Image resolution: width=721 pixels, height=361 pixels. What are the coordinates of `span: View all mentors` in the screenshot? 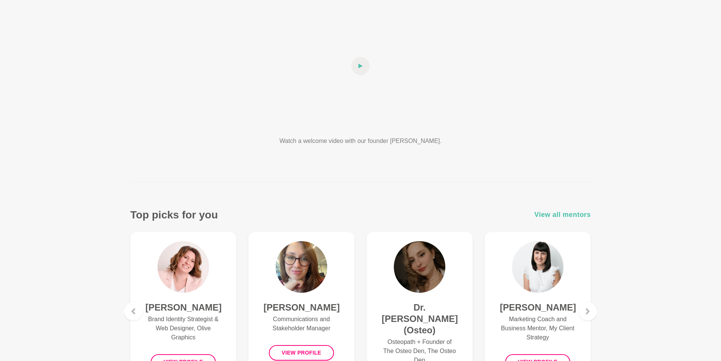 It's located at (563, 214).